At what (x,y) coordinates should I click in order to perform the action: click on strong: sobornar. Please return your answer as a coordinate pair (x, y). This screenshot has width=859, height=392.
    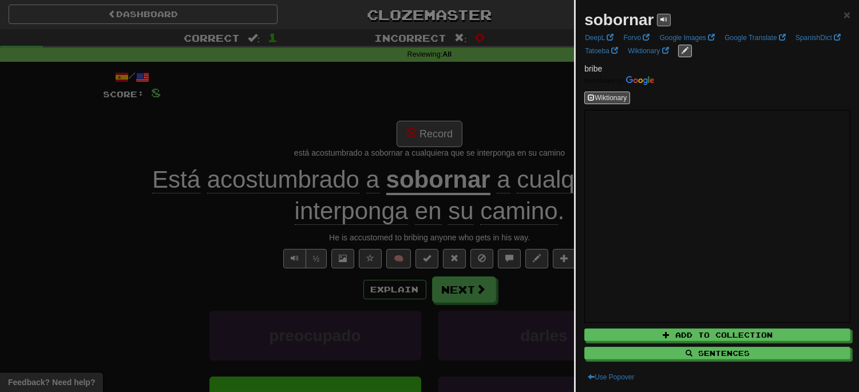
    Looking at the image, I should click on (618, 19).